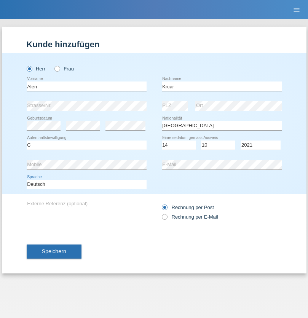  I want to click on a: menu, so click(297, 10).